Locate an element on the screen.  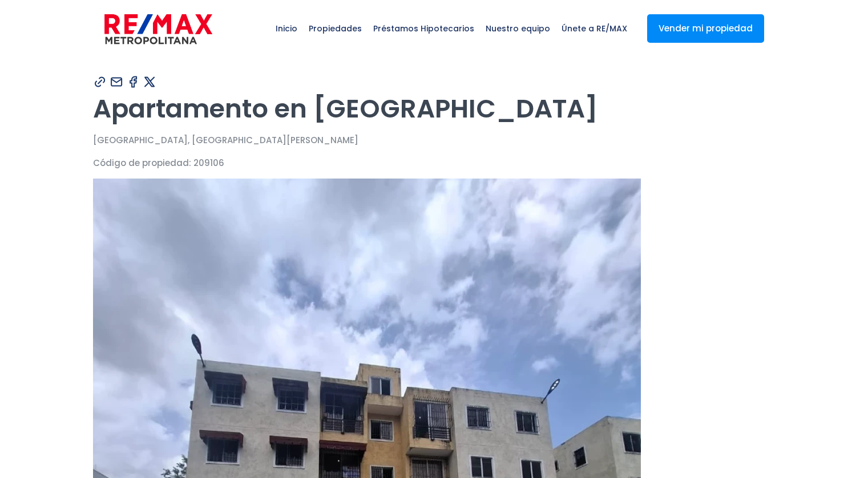
span: 209106 is located at coordinates (209, 163).